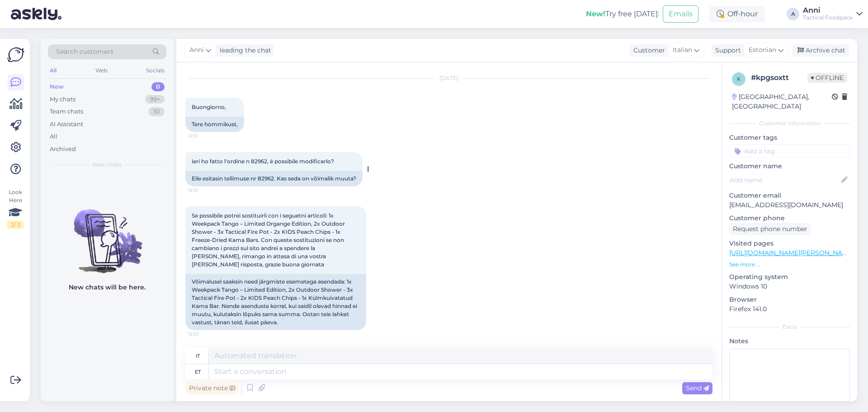 Image resolution: width=868 pixels, height=412 pixels. What do you see at coordinates (770, 229) in the screenshot?
I see `div: Request phone number` at bounding box center [770, 229].